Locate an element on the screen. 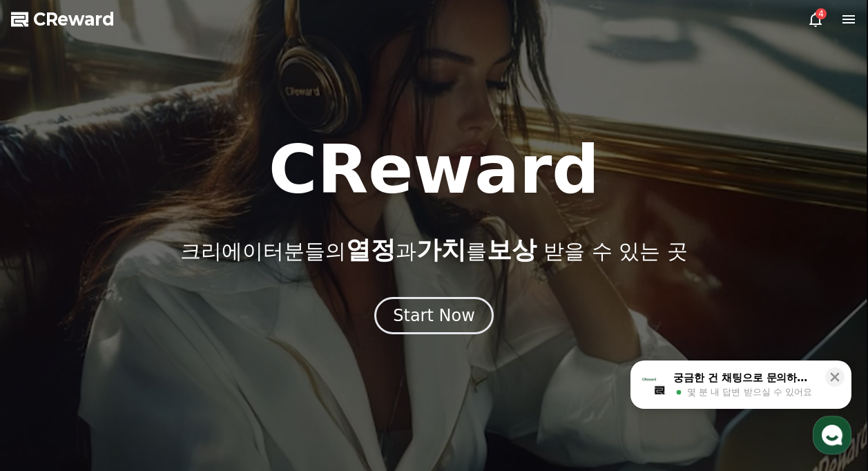 The height and width of the screenshot is (471, 868). div: Start Now is located at coordinates (434, 315).